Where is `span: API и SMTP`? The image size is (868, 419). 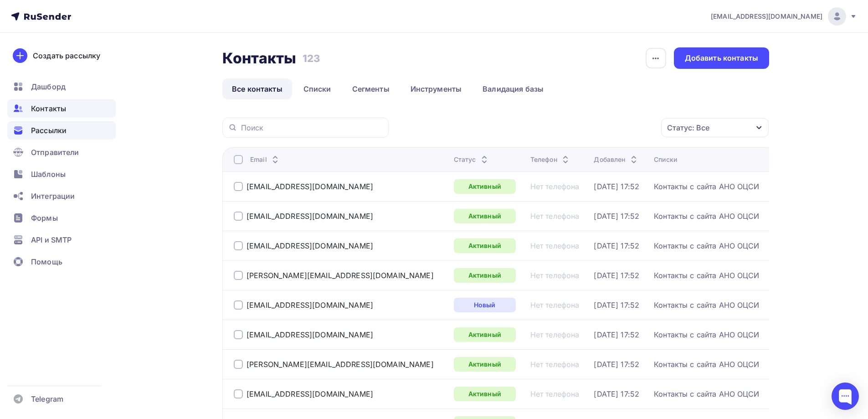 span: API и SMTP is located at coordinates (51, 240).